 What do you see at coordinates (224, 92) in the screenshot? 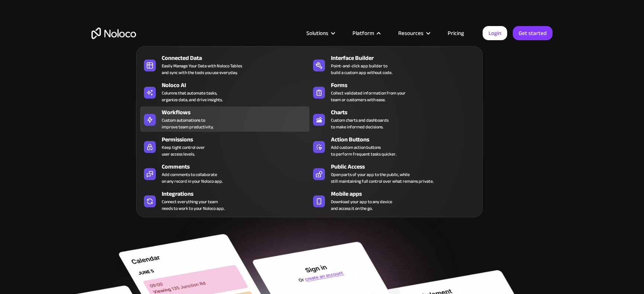
I see `a: Noloco AIColumns that automate tasks,organize data, and drive insights.` at bounding box center [224, 92].